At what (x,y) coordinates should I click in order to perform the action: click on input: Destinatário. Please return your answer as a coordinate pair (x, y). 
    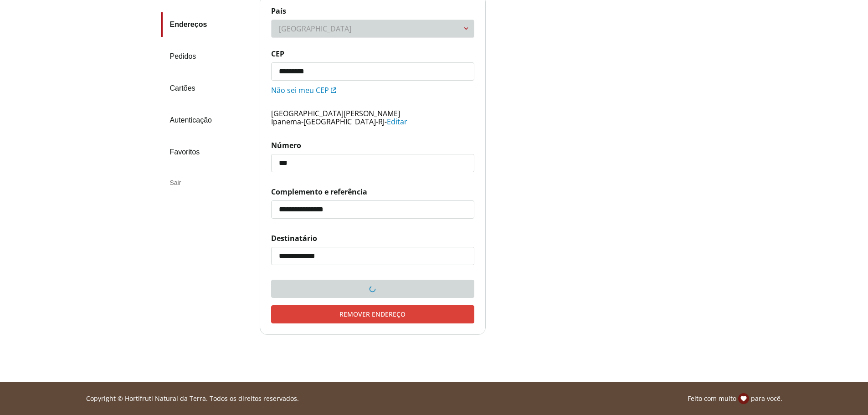
    Looking at the image, I should click on (373, 256).